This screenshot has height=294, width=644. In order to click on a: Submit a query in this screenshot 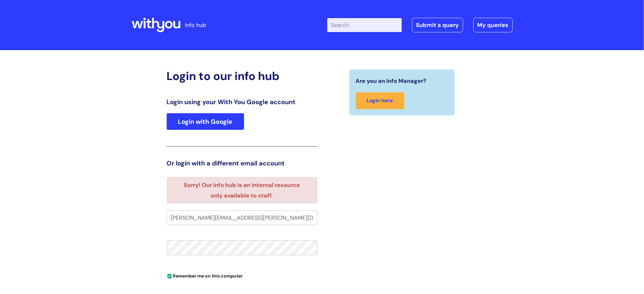, I will do `click(437, 25)`.